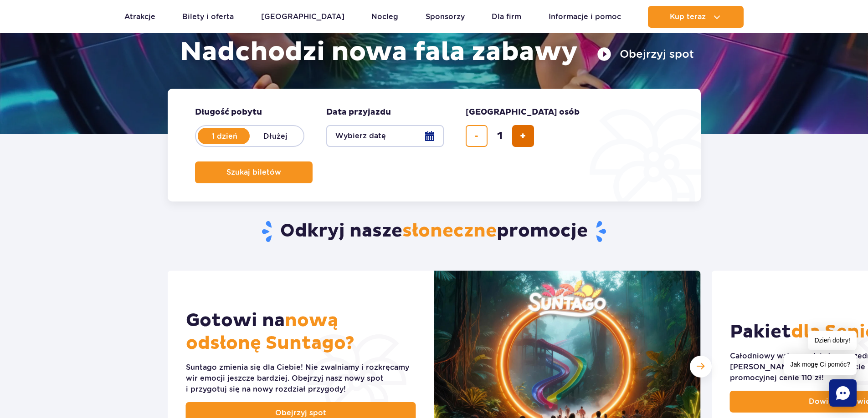 The width and height of the screenshot is (868, 418). What do you see at coordinates (301, 333) in the screenshot?
I see `h2: Gotowi na` at bounding box center [301, 333].